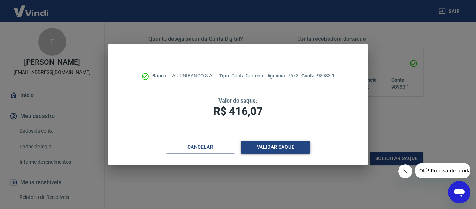  I want to click on span: R$ 416,07, so click(238, 111).